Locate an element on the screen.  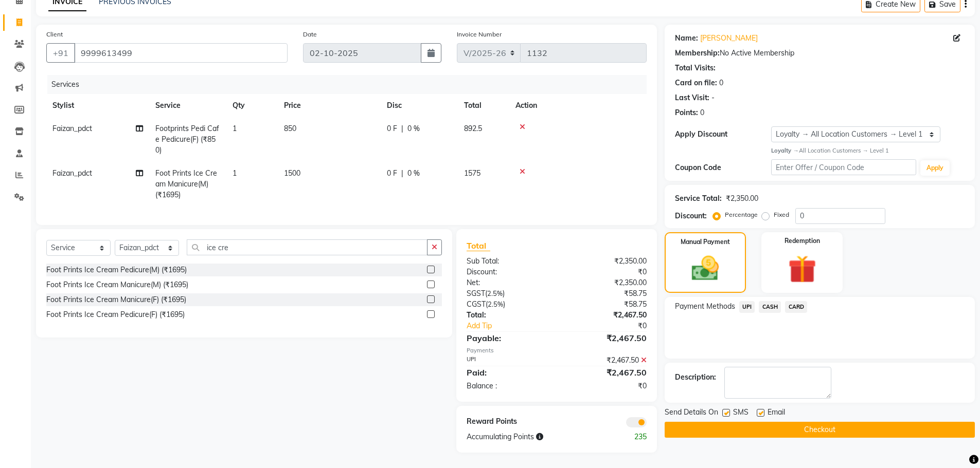
input: Enter Offer / Coupon Code is located at coordinates (843, 167).